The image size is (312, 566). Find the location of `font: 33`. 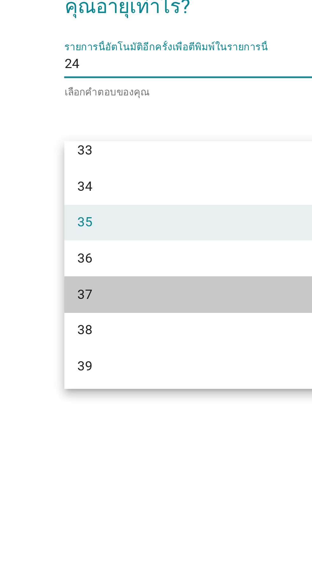

font: 33 is located at coordinates (75, 308).